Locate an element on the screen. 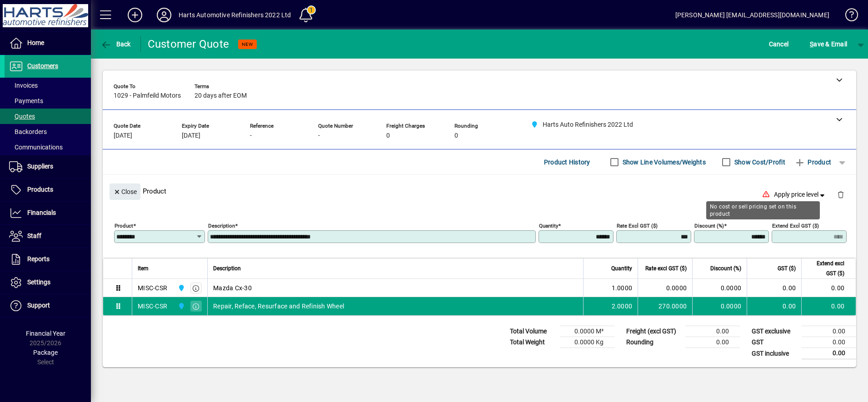 The image size is (868, 402). span: GST ($) is located at coordinates (787, 268).